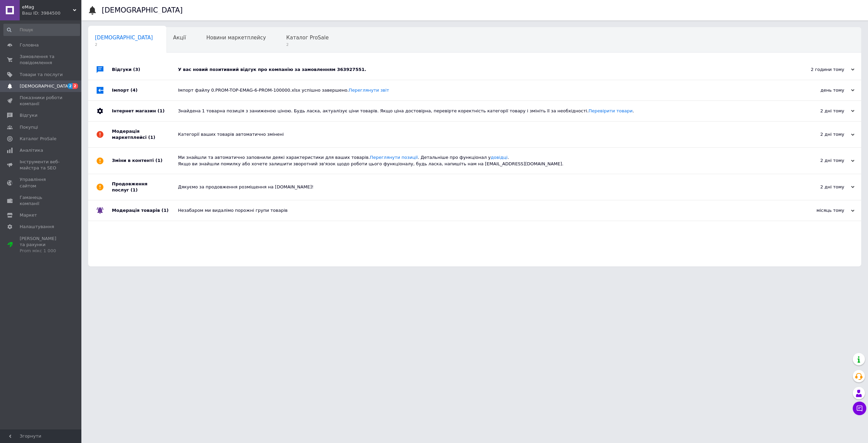 Image resolution: width=868 pixels, height=443 pixels. Describe the element at coordinates (145, 160) in the screenshot. I see `div: Зміни в контенті` at that location.